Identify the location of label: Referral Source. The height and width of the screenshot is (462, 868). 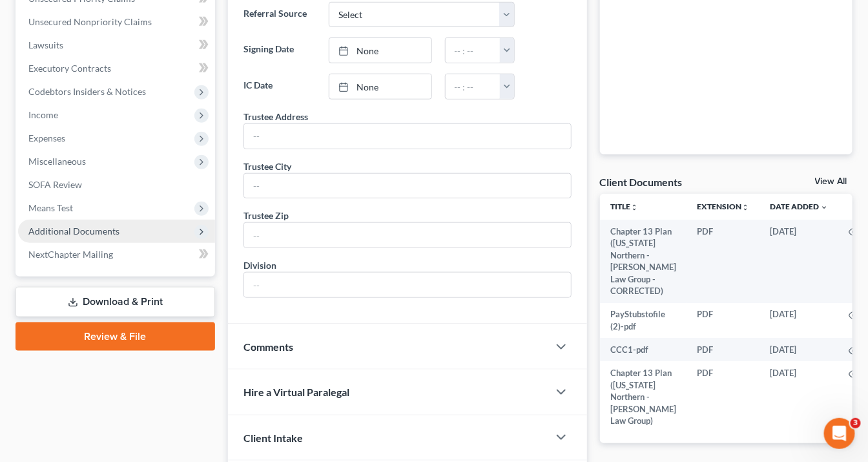
(279, 15).